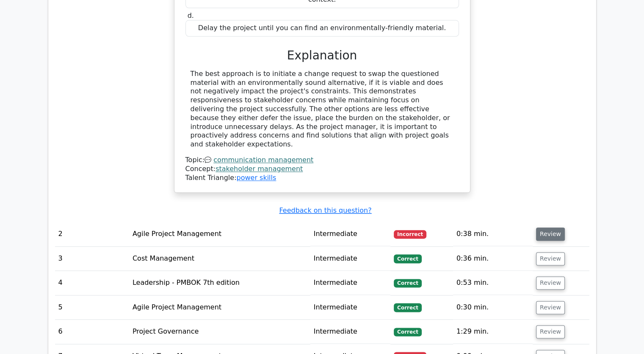 The width and height of the screenshot is (644, 354). I want to click on td: Project Governance, so click(220, 331).